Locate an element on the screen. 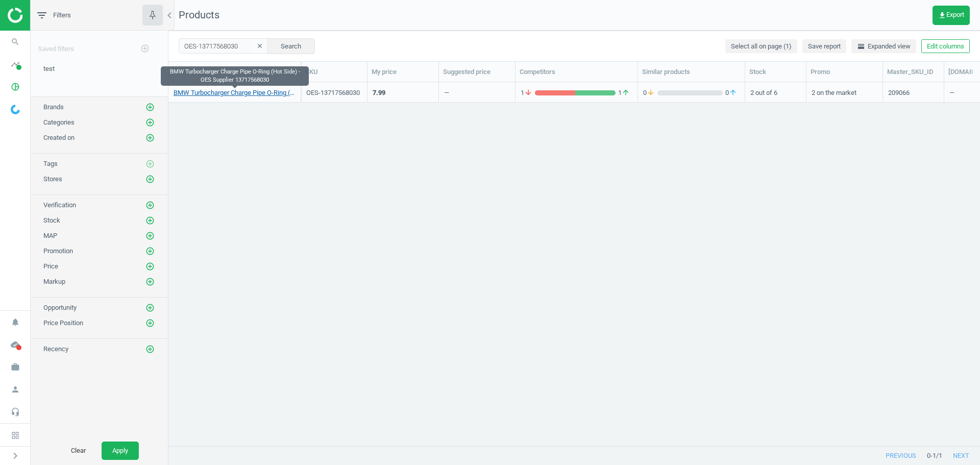 This screenshot has height=465, width=980. button: get_appExport is located at coordinates (950, 16).